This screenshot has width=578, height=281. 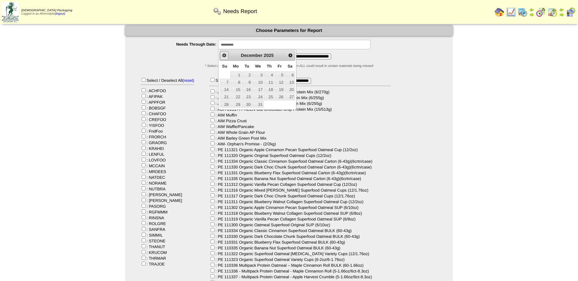 What do you see at coordinates (188, 80) in the screenshot?
I see `a: (reset)` at bounding box center [188, 80].